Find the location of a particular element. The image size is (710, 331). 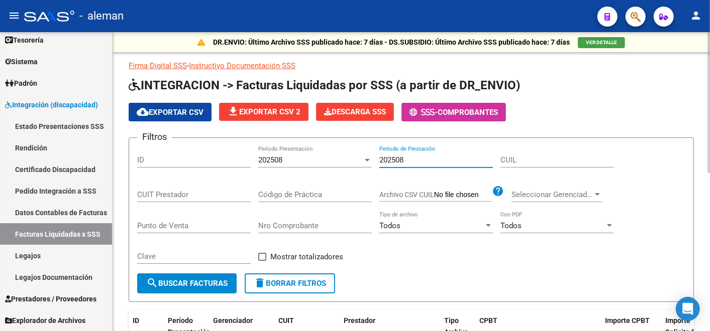

button: Exportar CSV 2 is located at coordinates (264, 112).